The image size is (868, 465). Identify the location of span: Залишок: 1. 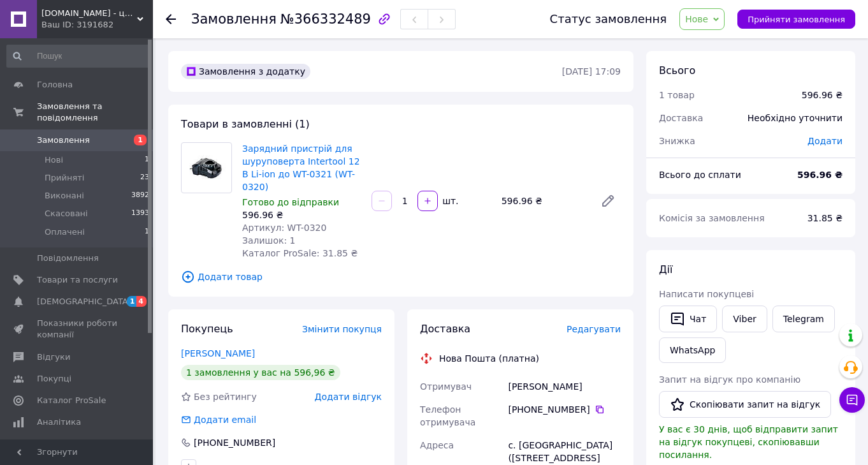
(269, 241).